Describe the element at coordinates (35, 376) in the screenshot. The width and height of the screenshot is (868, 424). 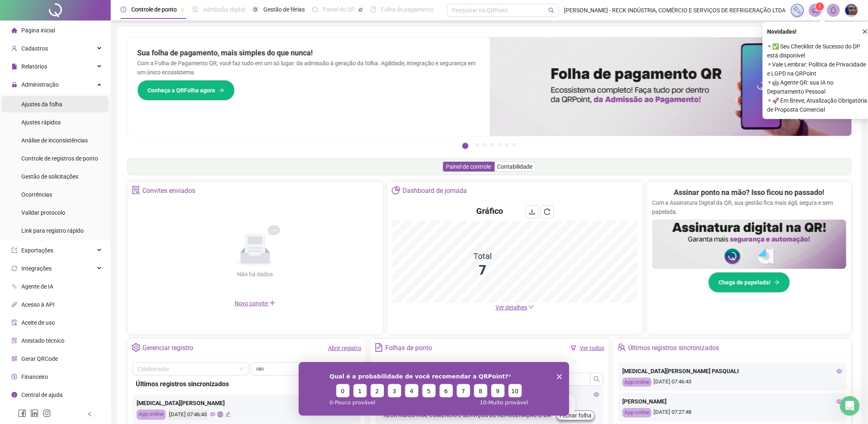
I see `span: Financeiro` at that location.